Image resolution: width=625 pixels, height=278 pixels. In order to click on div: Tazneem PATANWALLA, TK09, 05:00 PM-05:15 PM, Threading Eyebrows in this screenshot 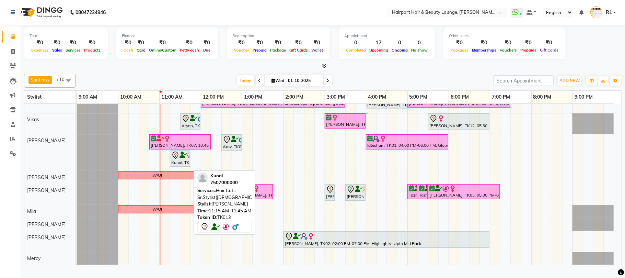, I will do `click(412, 192)`.